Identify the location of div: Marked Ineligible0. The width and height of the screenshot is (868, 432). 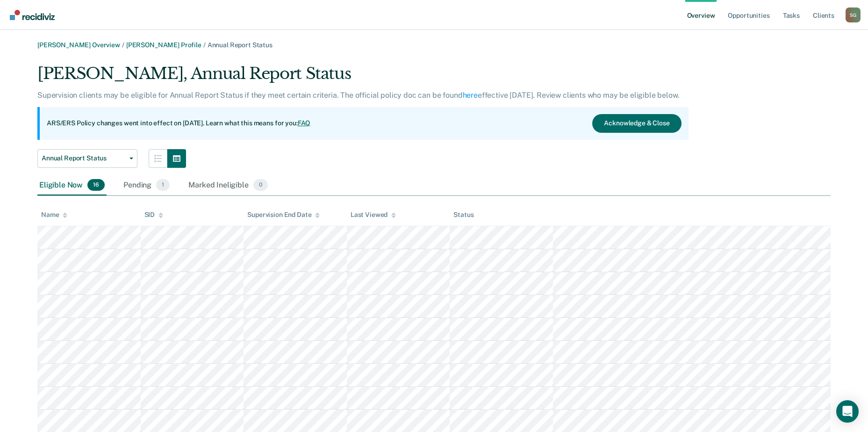
(228, 186).